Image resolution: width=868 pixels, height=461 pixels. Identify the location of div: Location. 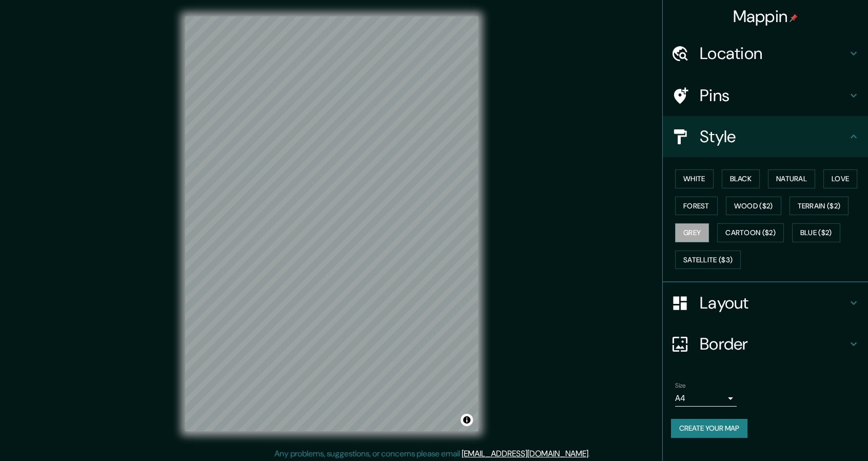
(765, 53).